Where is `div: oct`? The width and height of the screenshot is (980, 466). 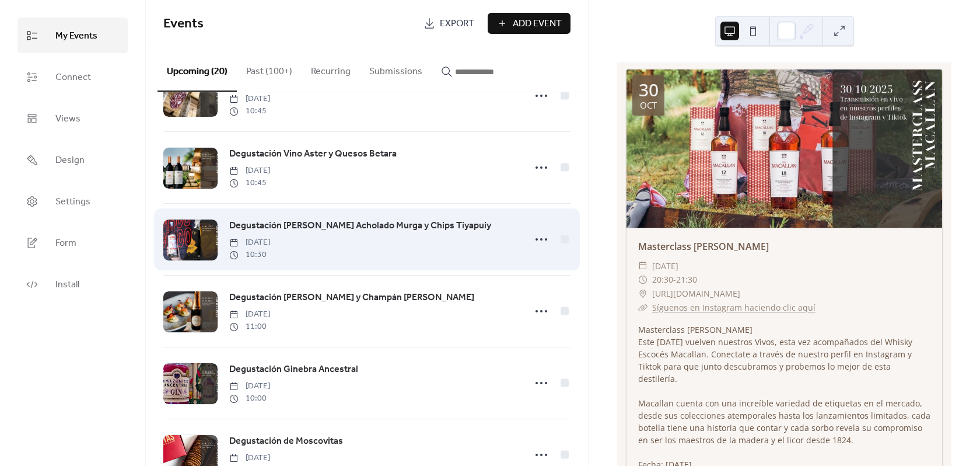
div: oct is located at coordinates (648, 105).